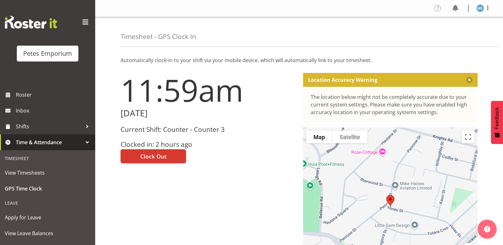  What do you see at coordinates (480, 8) in the screenshot?
I see `img: maureen-sellwood712.jpg` at bounding box center [480, 8].